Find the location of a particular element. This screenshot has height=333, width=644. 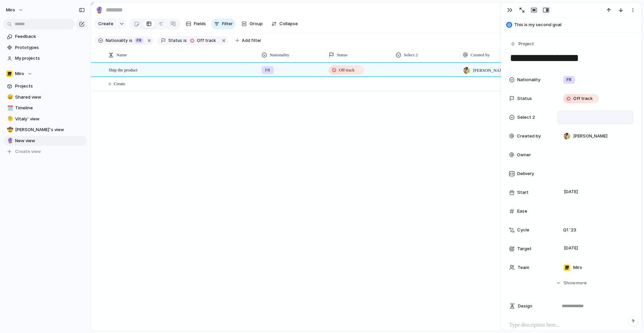

span: Fields is located at coordinates (200, 24).